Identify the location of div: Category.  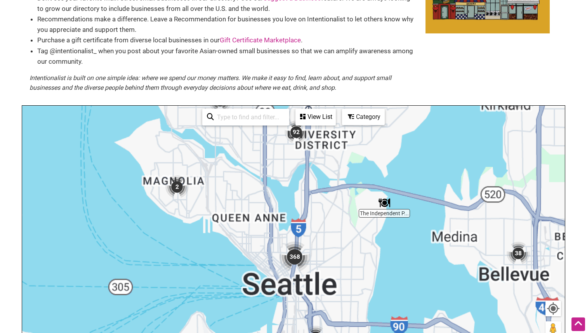
(363, 117).